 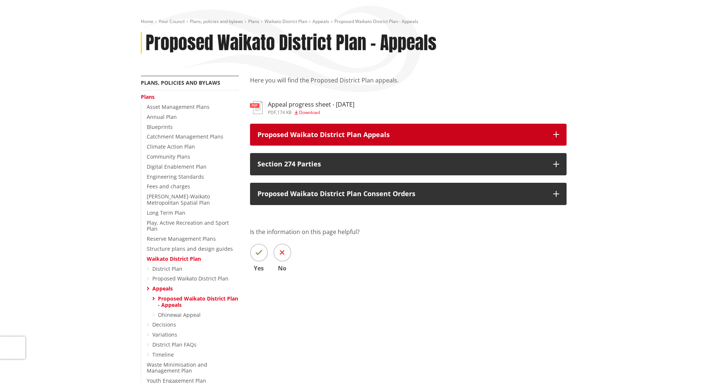 I want to click on span: Yes, so click(x=259, y=268).